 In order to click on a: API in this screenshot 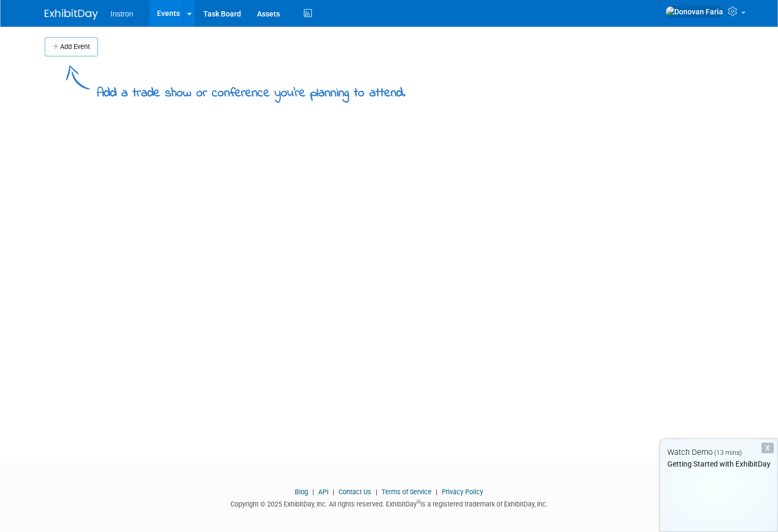, I will do `click(323, 491)`.